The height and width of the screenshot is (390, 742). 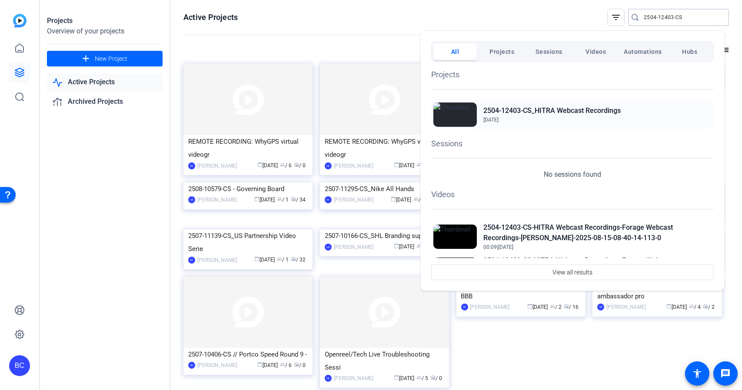 I want to click on span: Sessions, so click(x=549, y=52).